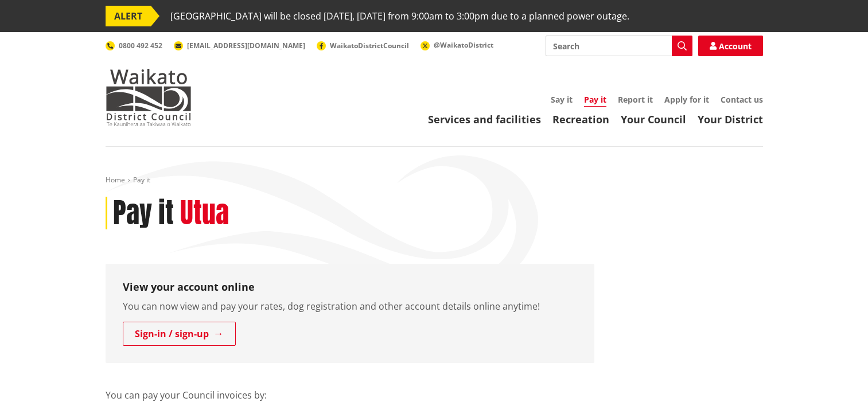  Describe the element at coordinates (653, 119) in the screenshot. I see `a: Your Council` at that location.